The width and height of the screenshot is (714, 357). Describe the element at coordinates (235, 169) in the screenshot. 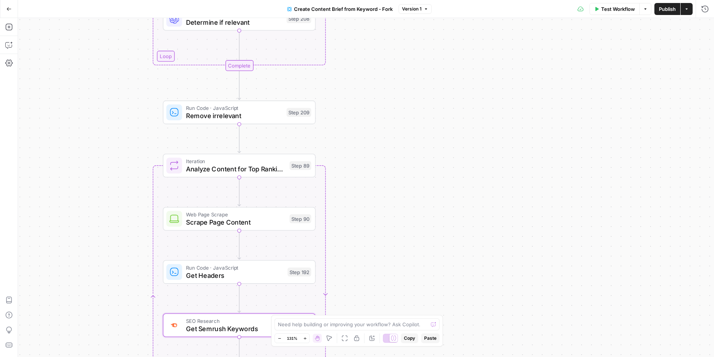

I see `span: Analyze Content for Top Ranking Pages` at that location.